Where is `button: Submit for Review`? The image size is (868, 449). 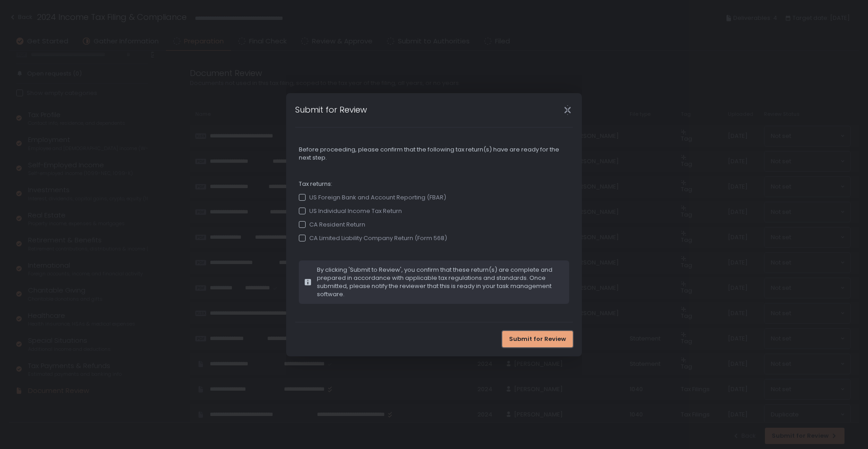 button: Submit for Review is located at coordinates (537, 339).